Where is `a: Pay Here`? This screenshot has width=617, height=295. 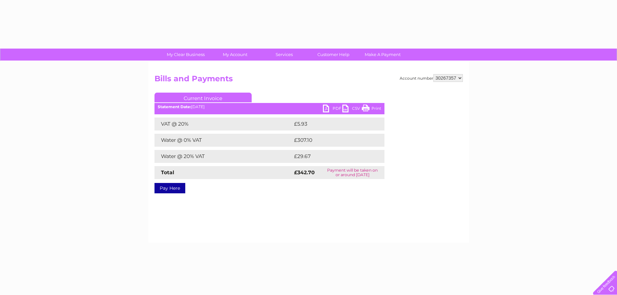
a: Pay Here is located at coordinates (170, 188).